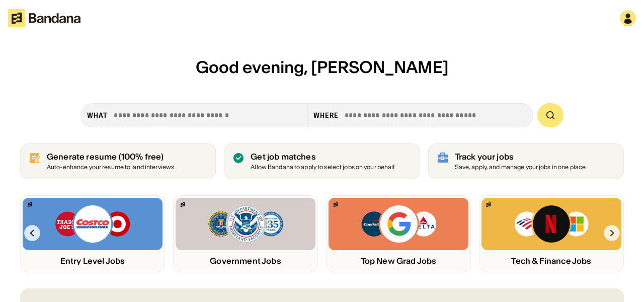  I want to click on a: Track your jobs Save, apply, and manage your jobs in one place, so click(526, 161).